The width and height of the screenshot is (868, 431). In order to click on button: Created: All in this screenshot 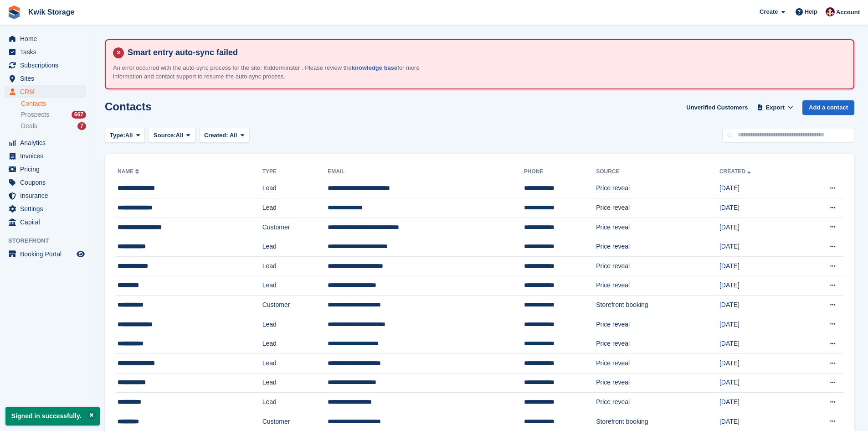, I will do `click(224, 135)`.